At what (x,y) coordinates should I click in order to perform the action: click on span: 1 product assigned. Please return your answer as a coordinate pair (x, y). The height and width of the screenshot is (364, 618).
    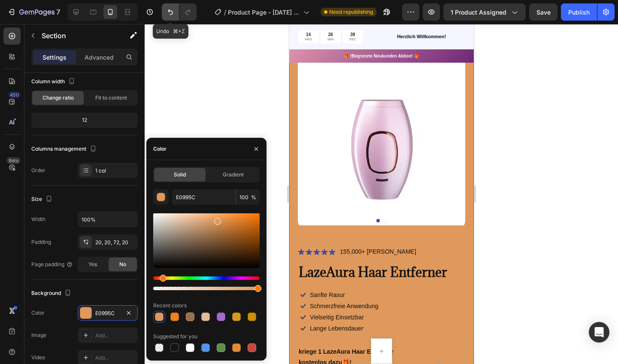
    Looking at the image, I should click on (479, 12).